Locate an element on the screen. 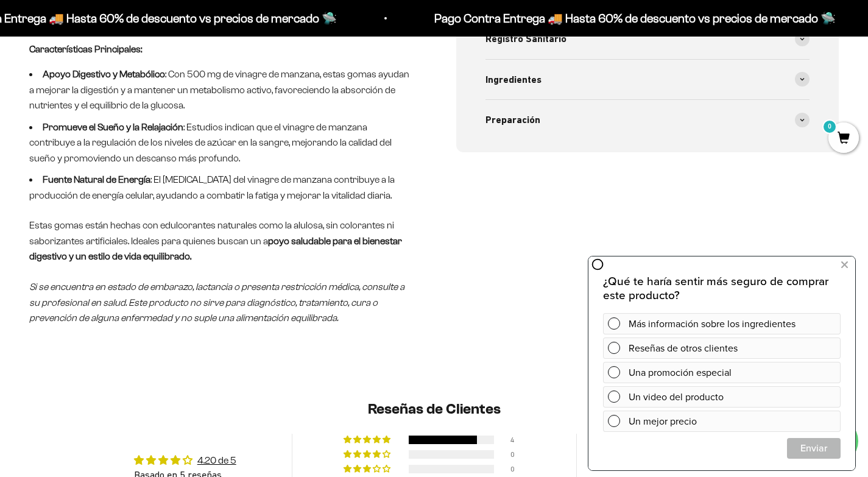 This screenshot has width=868, height=477. span: Ingredientes is located at coordinates (513, 80).